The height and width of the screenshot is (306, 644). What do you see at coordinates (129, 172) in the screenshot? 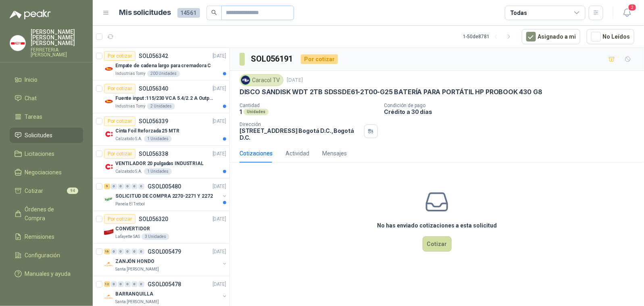
I see `p: Calzatodo S.A.` at bounding box center [129, 172].